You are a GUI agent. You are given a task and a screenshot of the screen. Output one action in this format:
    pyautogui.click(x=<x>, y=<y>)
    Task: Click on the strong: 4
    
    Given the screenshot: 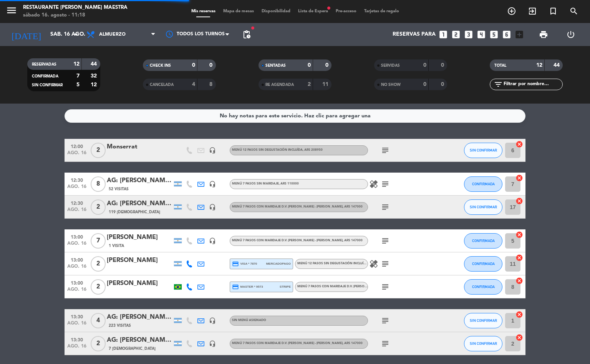 What is the action you would take?
    pyautogui.click(x=194, y=84)
    